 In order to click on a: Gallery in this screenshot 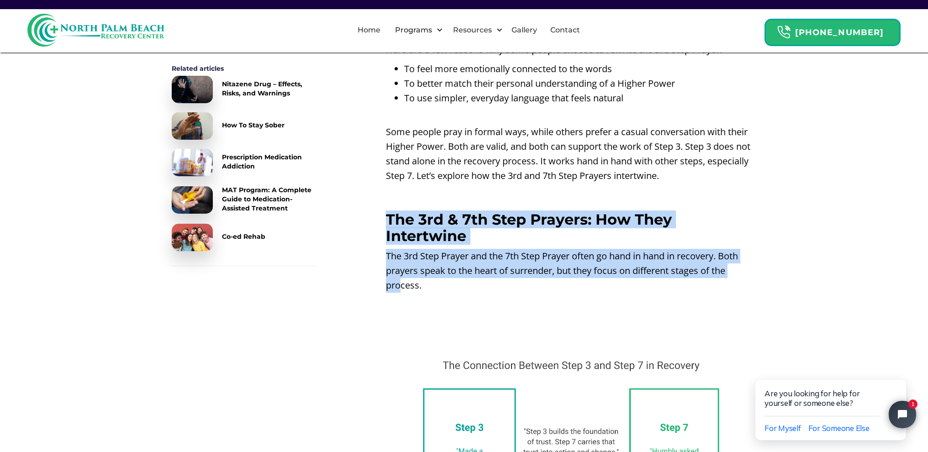, I will do `click(524, 30)`.